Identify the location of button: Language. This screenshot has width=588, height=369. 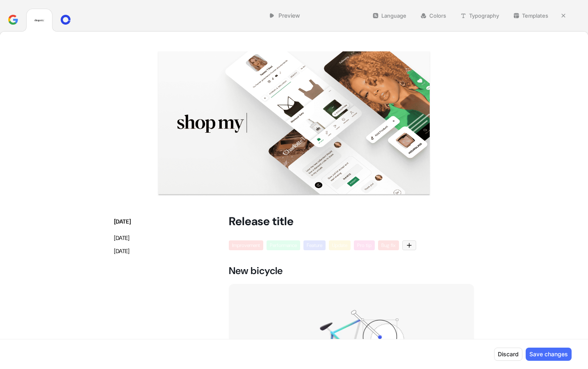
(389, 15).